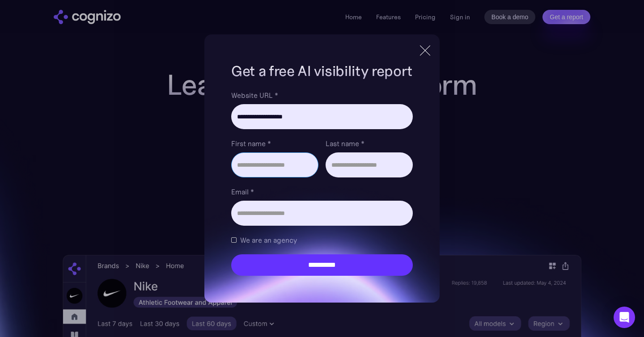 The height and width of the screenshot is (337, 644). I want to click on form: Brand Report Form, so click(322, 183).